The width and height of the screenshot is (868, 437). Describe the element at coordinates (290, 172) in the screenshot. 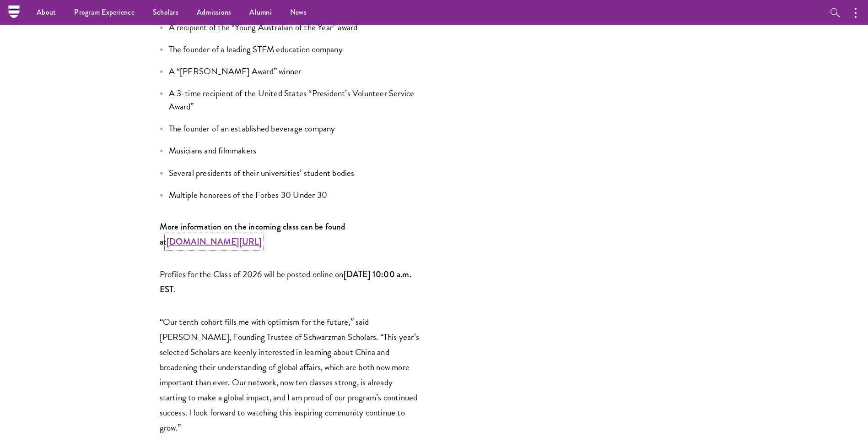

I see `li: Several presidents of their universities’ student bodies` at that location.